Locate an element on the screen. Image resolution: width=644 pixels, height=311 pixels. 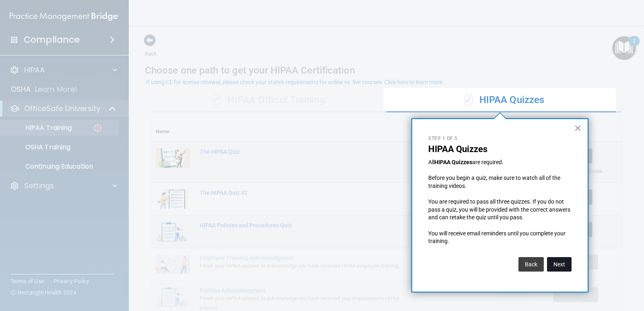
strong: HIPAA Quizzes is located at coordinates (453, 162).